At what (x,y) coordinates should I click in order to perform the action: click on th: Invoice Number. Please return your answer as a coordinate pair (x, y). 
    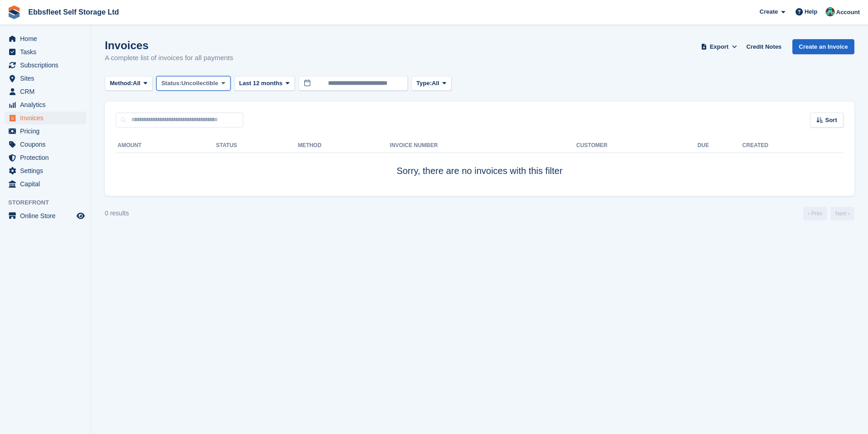
    Looking at the image, I should click on (483, 146).